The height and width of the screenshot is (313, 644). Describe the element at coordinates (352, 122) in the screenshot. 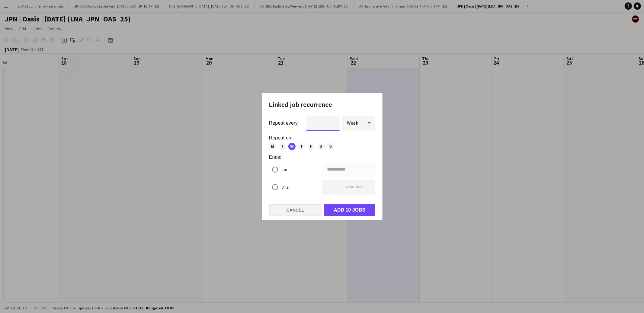

I see `span: Week` at that location.